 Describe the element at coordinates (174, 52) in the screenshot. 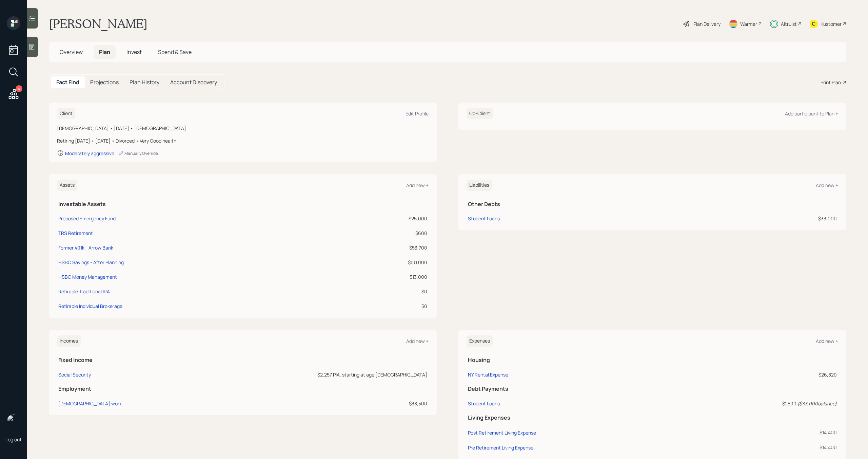

I see `span: Spend & Save` at that location.